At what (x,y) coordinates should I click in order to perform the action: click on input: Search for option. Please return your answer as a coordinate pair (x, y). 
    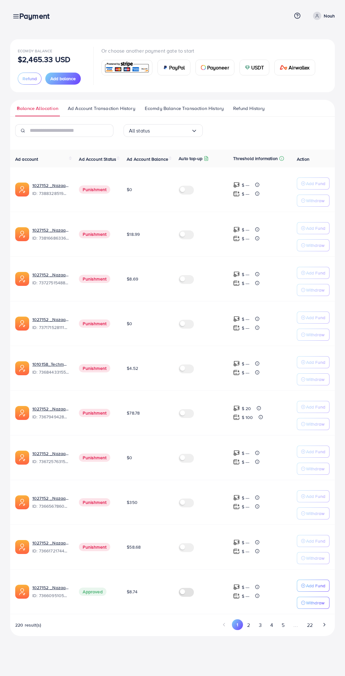
    Looking at the image, I should click on (170, 131).